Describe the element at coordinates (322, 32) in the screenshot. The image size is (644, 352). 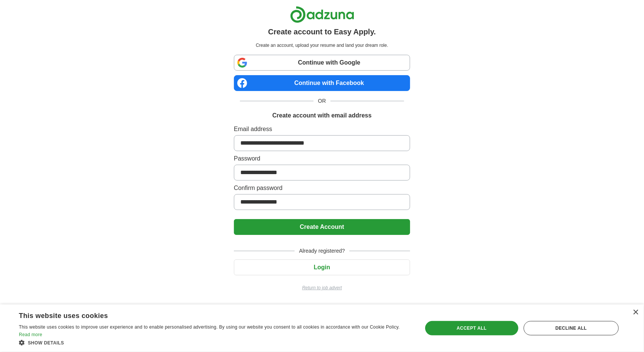
I see `h1: Create account to Easy Apply.` at that location.